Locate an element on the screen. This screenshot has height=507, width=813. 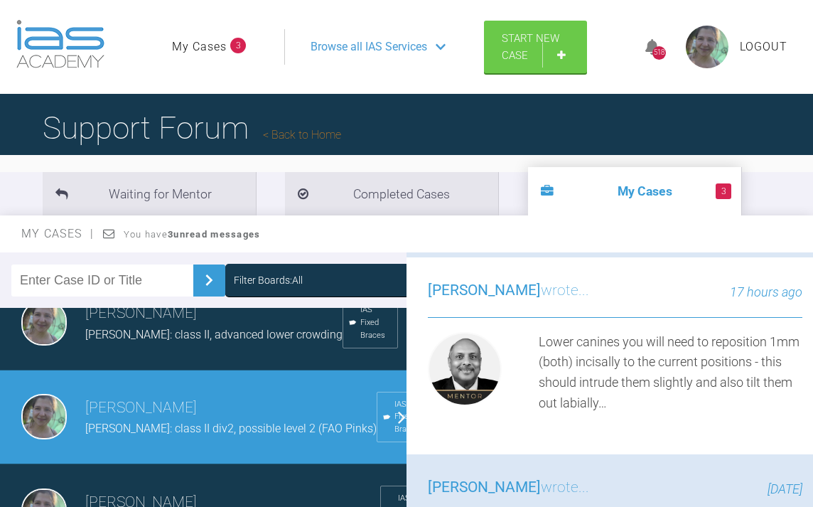
img: chevronRight.28bd32b0.svg is located at coordinates (209, 280).